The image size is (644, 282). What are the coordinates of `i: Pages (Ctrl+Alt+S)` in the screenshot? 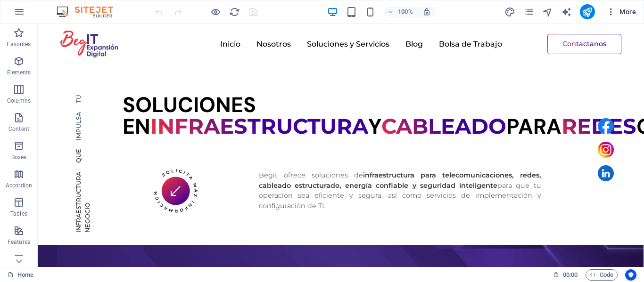 It's located at (528, 12).